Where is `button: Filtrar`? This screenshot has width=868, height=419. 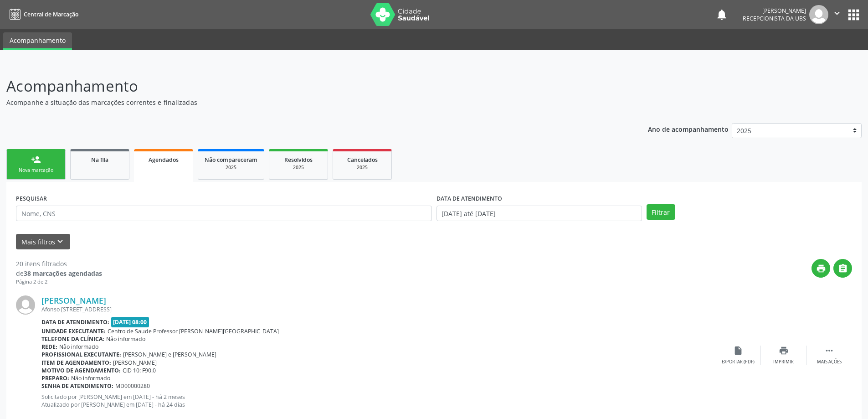 button: Filtrar is located at coordinates (661, 212).